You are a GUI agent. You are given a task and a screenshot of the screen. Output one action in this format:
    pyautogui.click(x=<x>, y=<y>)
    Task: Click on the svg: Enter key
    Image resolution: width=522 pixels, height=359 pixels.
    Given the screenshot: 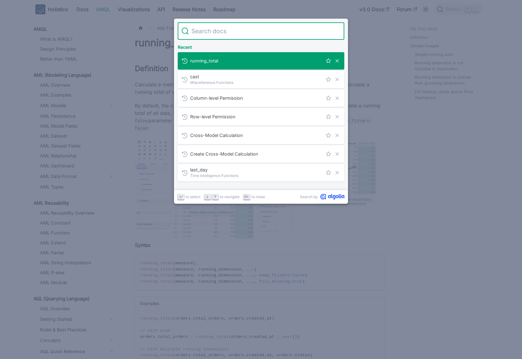 What is the action you would take?
    pyautogui.click(x=181, y=197)
    